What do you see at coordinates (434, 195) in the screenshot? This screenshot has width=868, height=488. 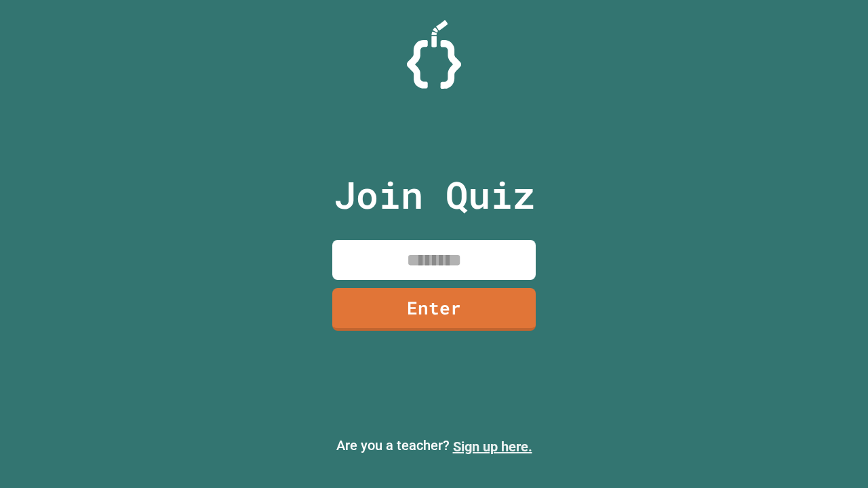 I see `p: Join Quiz` at bounding box center [434, 195].